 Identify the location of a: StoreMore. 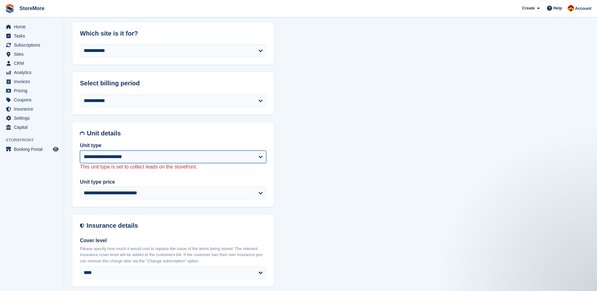
(32, 8).